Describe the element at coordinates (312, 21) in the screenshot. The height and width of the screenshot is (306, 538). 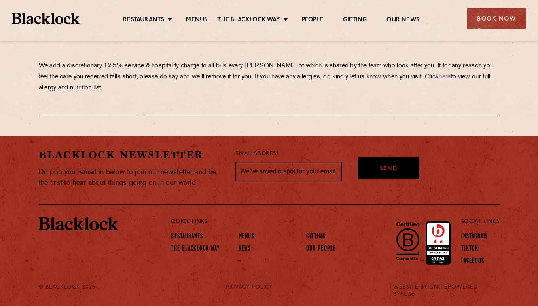
I see `a: People` at that location.